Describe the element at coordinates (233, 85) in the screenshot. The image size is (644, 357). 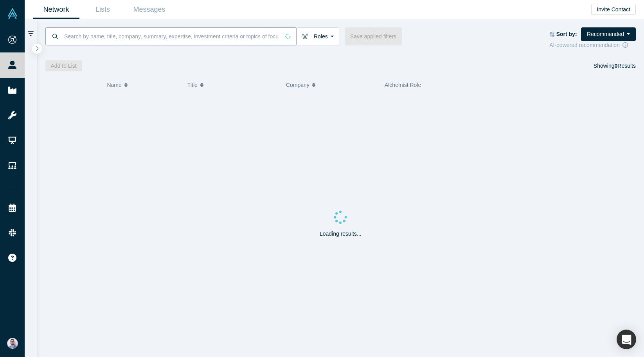
I see `button: Title` at that location.